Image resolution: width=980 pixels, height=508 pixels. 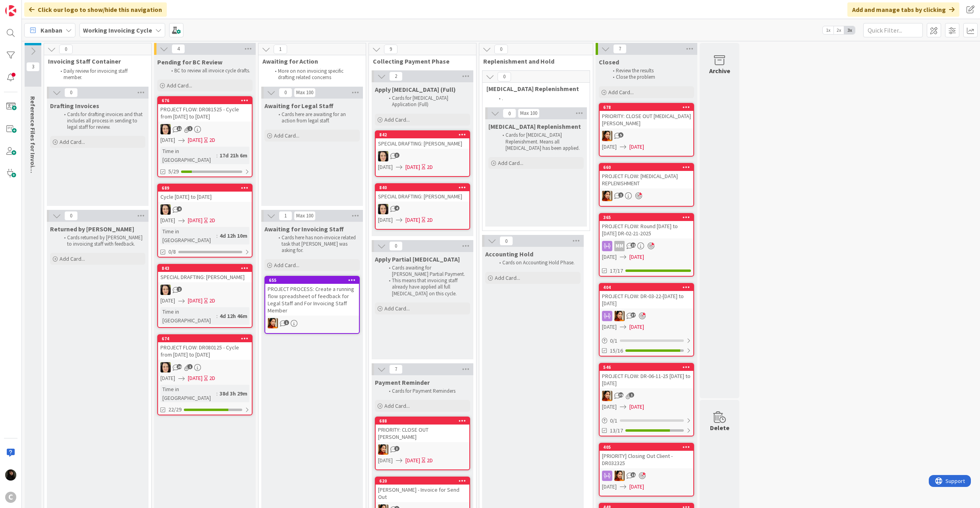 What do you see at coordinates (75, 106) in the screenshot?
I see `span: Drafting Invoices` at bounding box center [75, 106].